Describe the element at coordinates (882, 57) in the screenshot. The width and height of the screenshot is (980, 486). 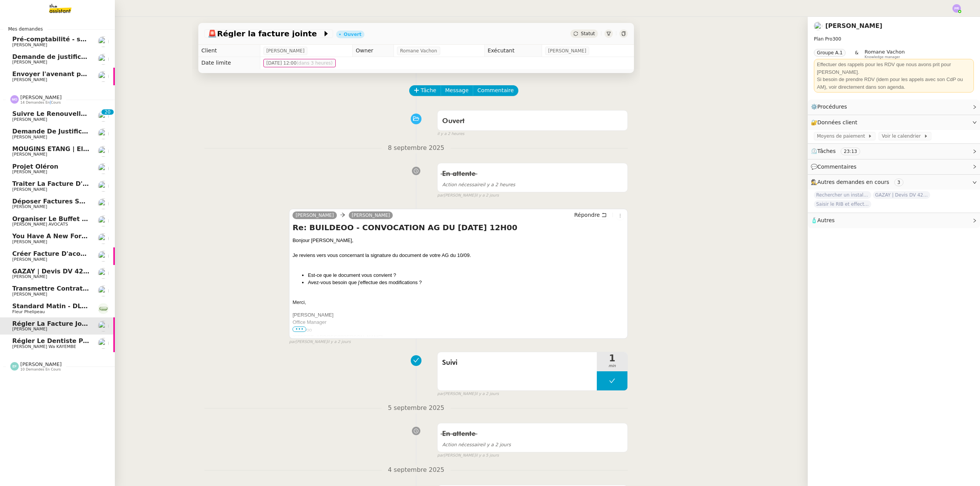
I see `span: Knowledge manager` at that location.